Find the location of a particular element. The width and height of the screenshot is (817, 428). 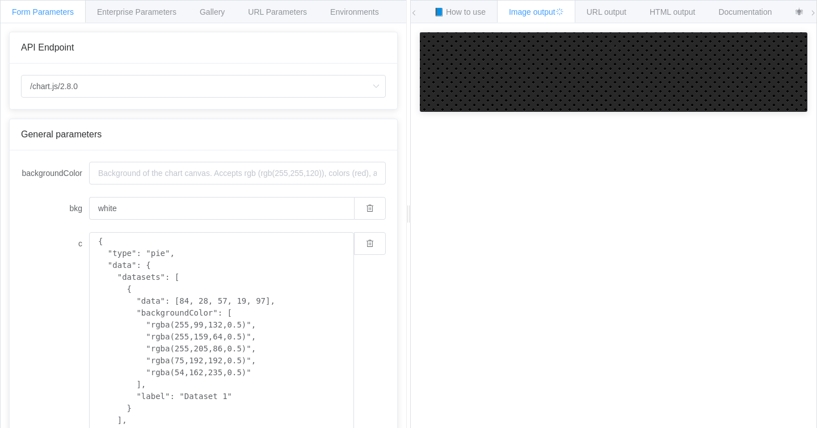

span: Image output is located at coordinates (536, 12).